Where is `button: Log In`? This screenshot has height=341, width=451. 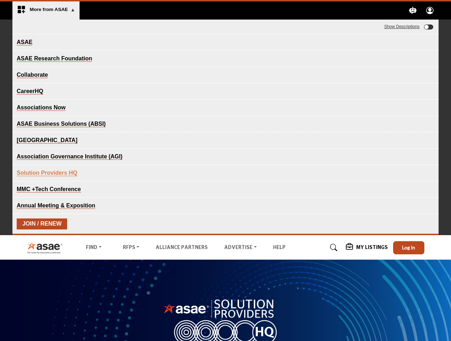
button: Log In is located at coordinates (409, 248).